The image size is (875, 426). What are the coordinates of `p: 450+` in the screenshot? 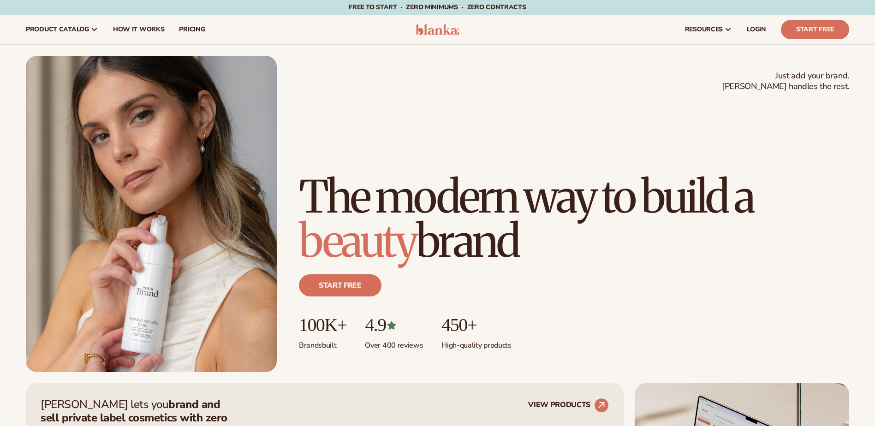 It's located at (476, 325).